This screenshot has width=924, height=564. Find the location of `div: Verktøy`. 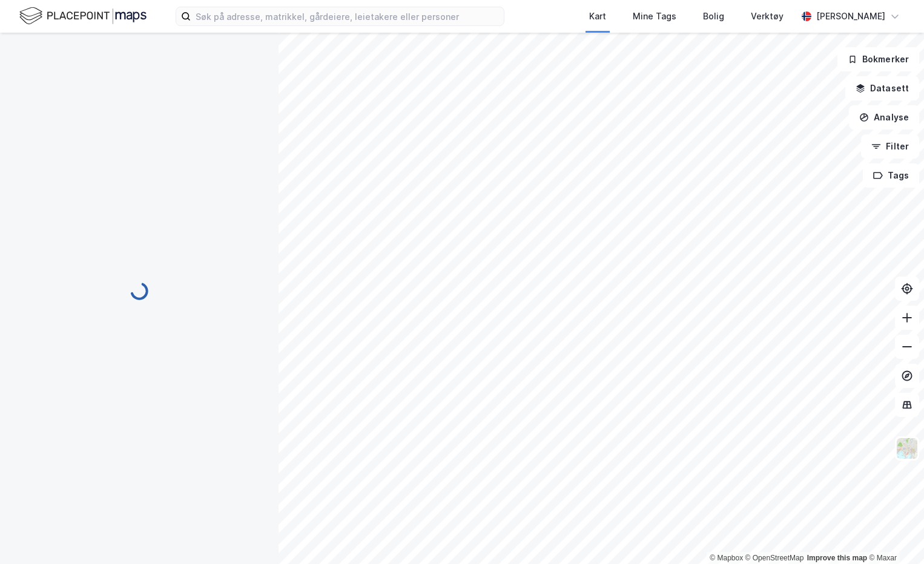

div: Verktøy is located at coordinates (767, 16).